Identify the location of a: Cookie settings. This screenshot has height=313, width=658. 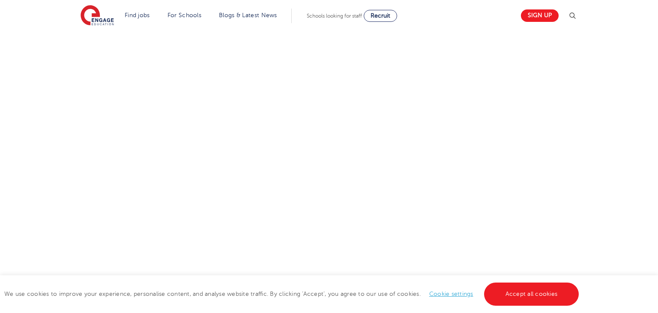
(451, 294).